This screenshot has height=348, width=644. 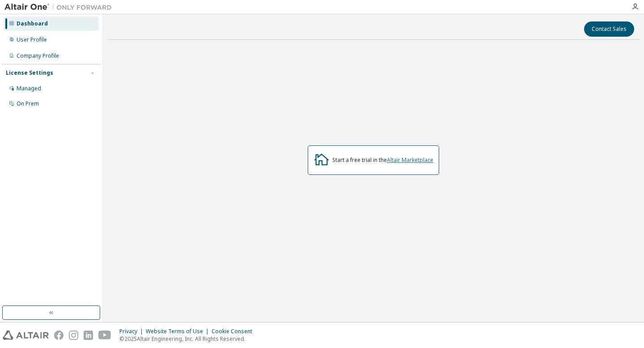 I want to click on img: youtube.svg, so click(x=105, y=336).